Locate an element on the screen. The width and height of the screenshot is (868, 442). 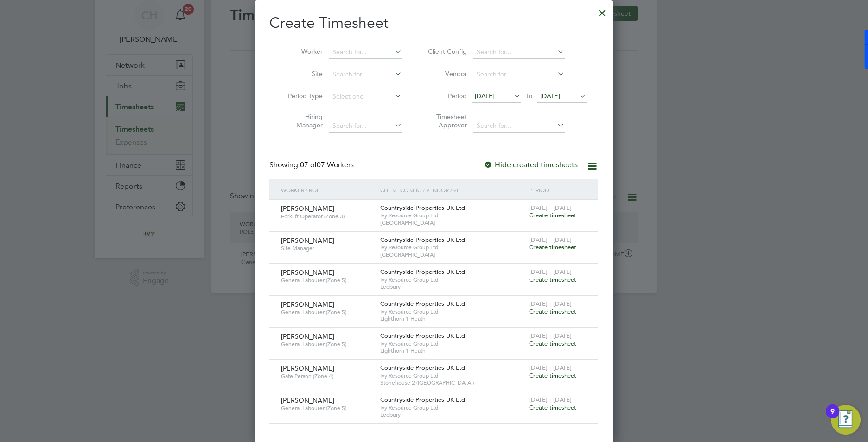
span: Gate Person (Zone 4) is located at coordinates (327, 377).